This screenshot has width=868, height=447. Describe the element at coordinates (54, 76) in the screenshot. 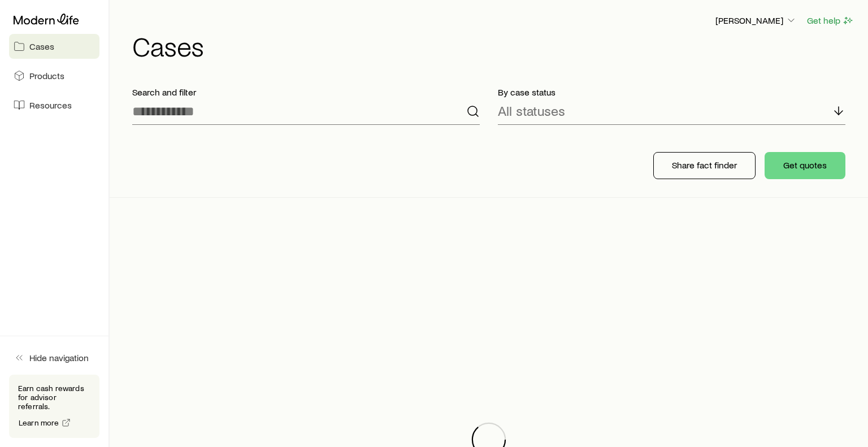

I see `a: Products` at that location.